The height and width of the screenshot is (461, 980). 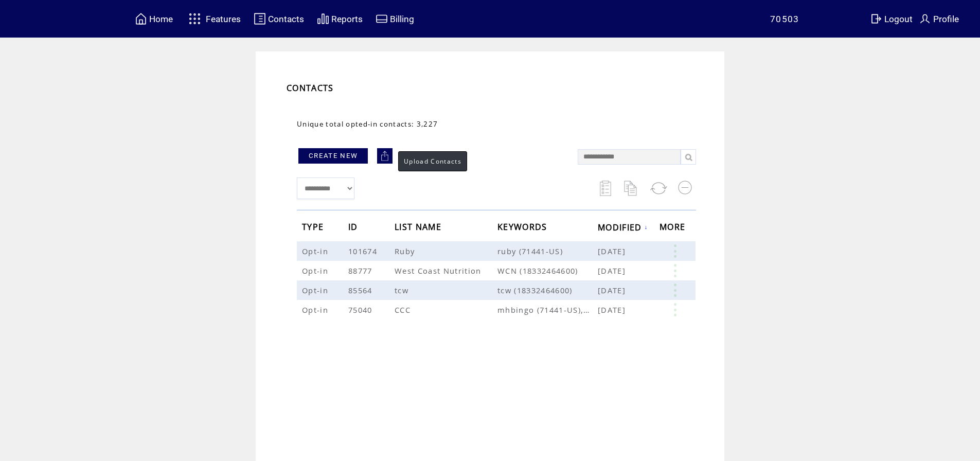 I want to click on span: Logout, so click(x=898, y=19).